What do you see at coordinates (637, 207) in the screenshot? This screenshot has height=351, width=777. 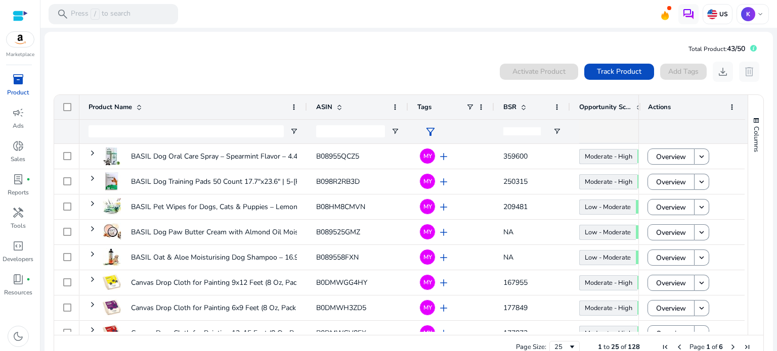 I see `span: 54.59` at bounding box center [637, 207].